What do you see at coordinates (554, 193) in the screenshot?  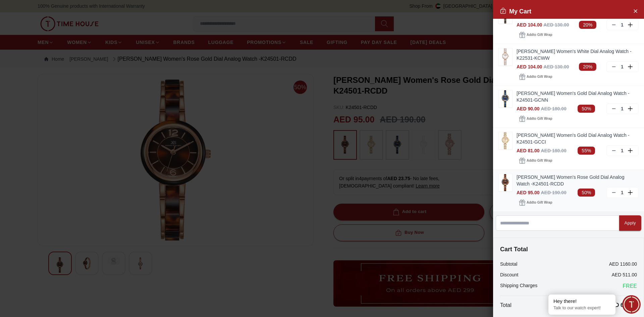 I see `span: AED 190.00` at bounding box center [554, 193].